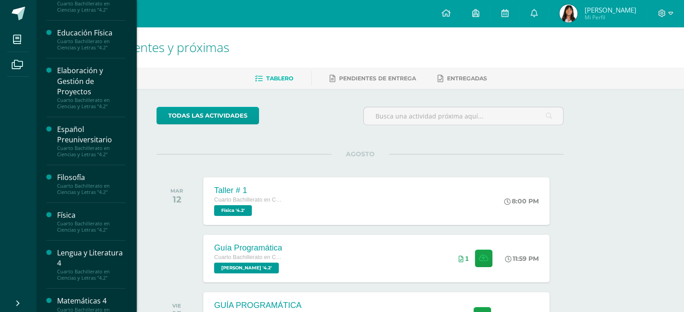 The height and width of the screenshot is (312, 684). I want to click on img: a9adc8cf25576a4c2f86dfb46b4b811b.png, so click(568, 13).